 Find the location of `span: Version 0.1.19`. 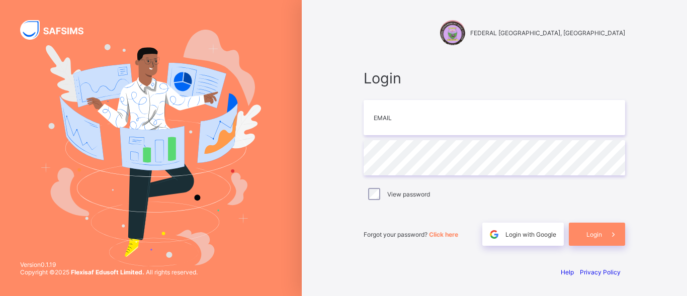

span: Version 0.1.19 is located at coordinates (109, 265).